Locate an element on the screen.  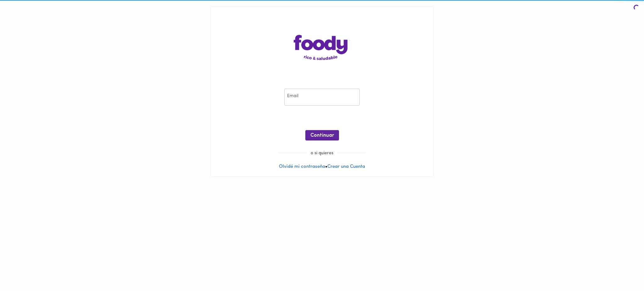
span: Continuar is located at coordinates (322, 136).